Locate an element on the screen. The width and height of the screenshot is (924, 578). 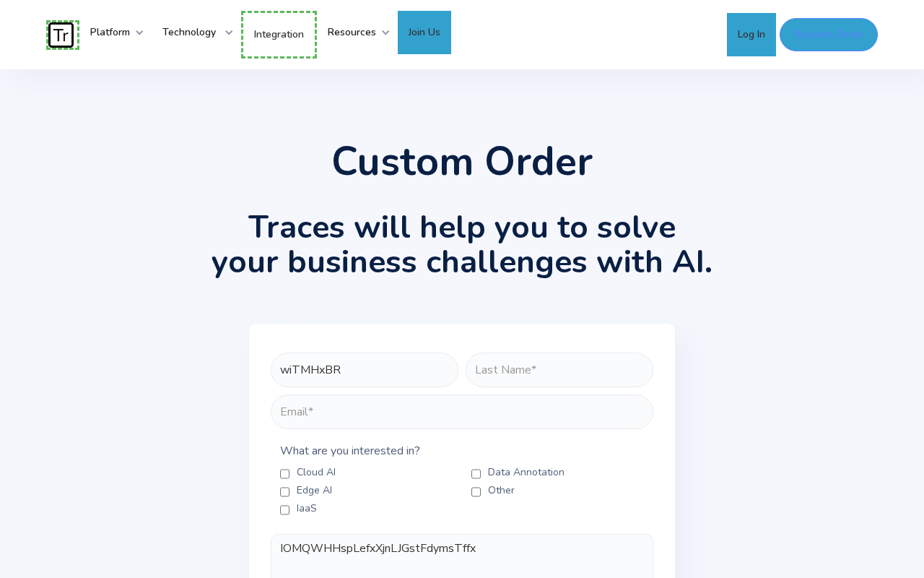
span: Other is located at coordinates (501, 490).